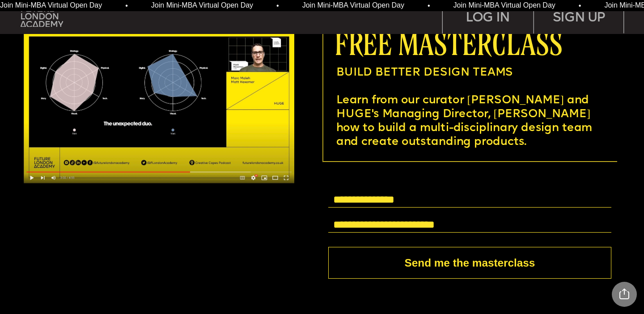  I want to click on img: upload-6120175a-1ecc-4694-bef1-d61fdbc9d61d.jpg, so click(159, 108).